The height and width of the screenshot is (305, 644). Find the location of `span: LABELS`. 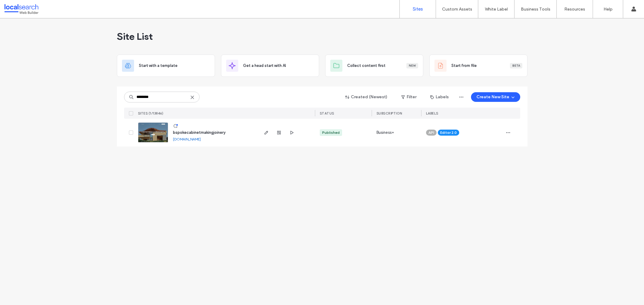

span: LABELS is located at coordinates (432, 113).